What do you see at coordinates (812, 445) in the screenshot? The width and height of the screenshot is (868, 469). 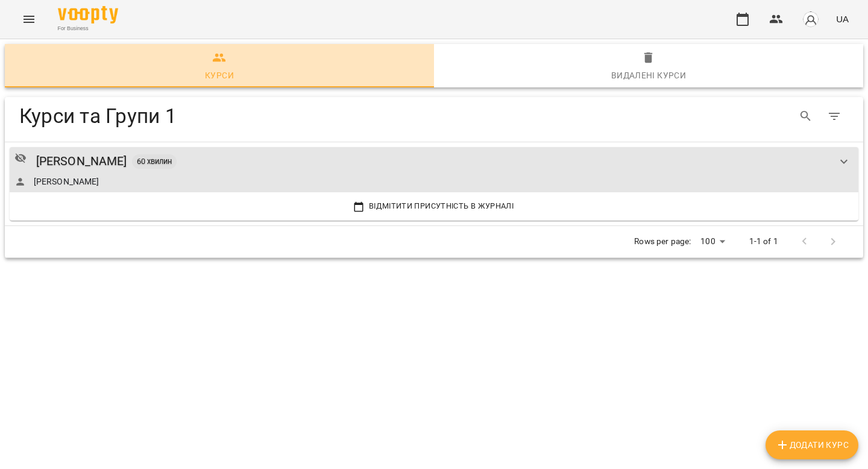 I see `span: Додати Курс` at bounding box center [812, 445].